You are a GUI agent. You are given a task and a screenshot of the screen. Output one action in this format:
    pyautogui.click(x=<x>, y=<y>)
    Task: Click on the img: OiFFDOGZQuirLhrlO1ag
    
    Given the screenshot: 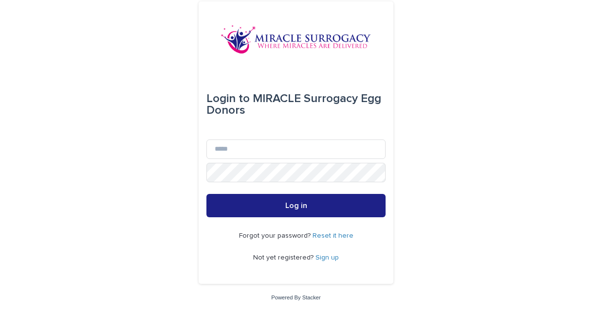 What is the action you would take?
    pyautogui.click(x=296, y=39)
    